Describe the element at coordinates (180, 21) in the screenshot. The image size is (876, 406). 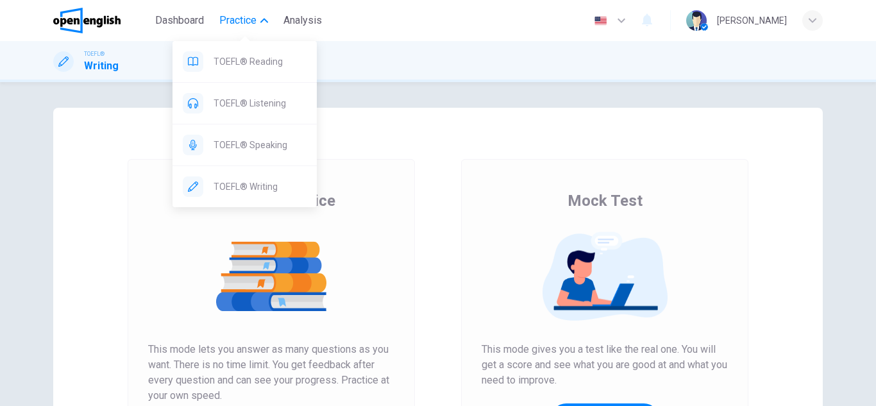
I see `a: Dashboard` at that location.